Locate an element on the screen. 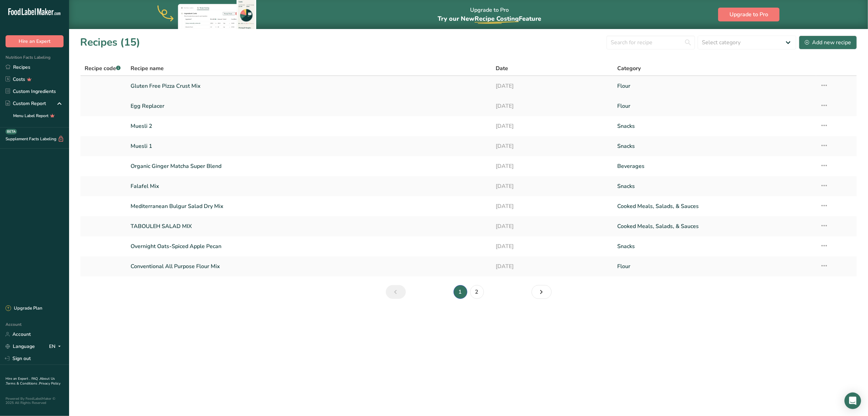  a: Muesli 2 is located at coordinates (309, 126).